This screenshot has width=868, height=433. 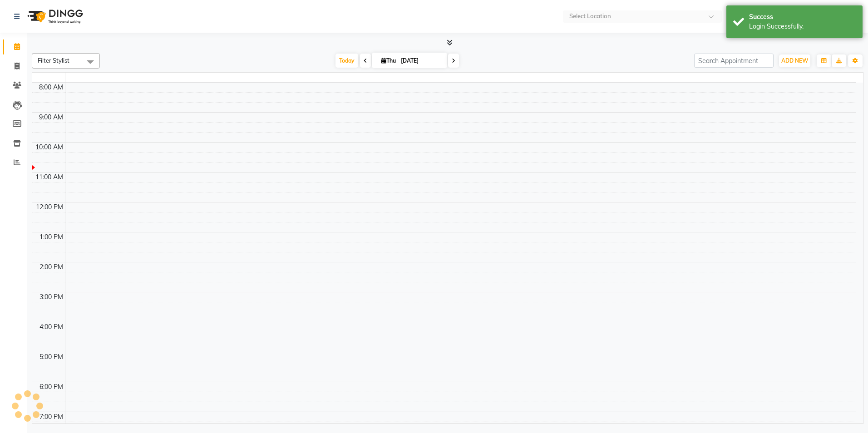 What do you see at coordinates (590, 17) in the screenshot?
I see `div: Select Location` at bounding box center [590, 17].